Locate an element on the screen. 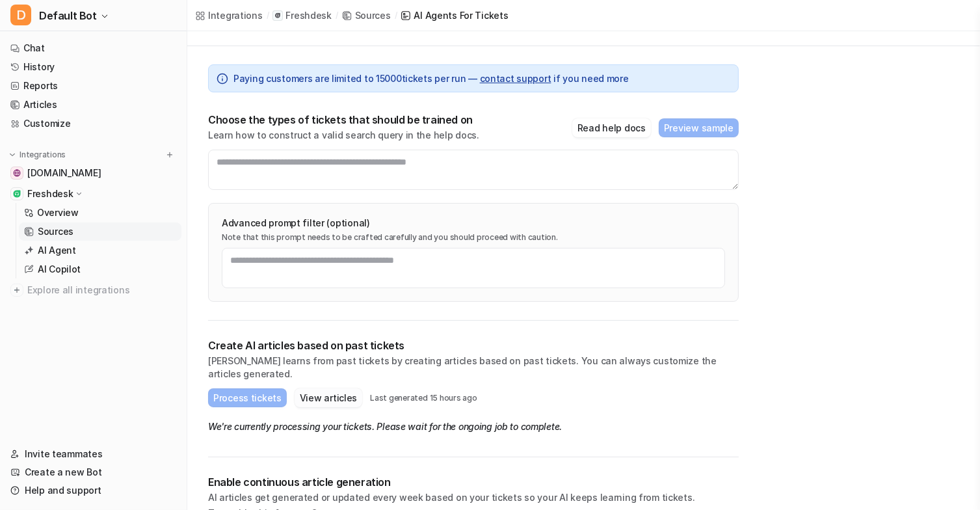 Image resolution: width=980 pixels, height=510 pixels. p: Create AI articles based on past tickets is located at coordinates (474, 346).